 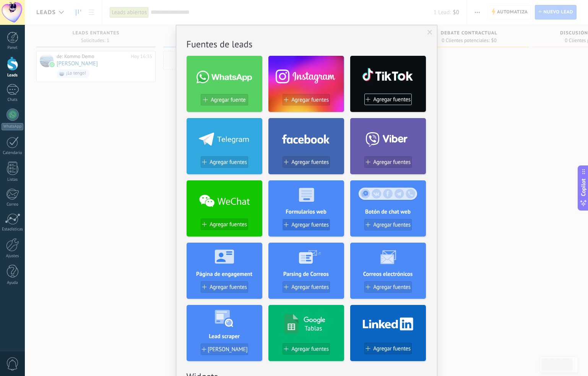 What do you see at coordinates (306, 44) in the screenshot?
I see `h2: Fuentes de leads` at bounding box center [306, 44].